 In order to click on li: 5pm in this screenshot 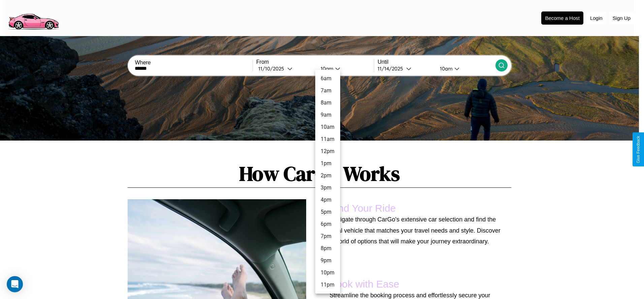, I will do `click(328, 212)`.